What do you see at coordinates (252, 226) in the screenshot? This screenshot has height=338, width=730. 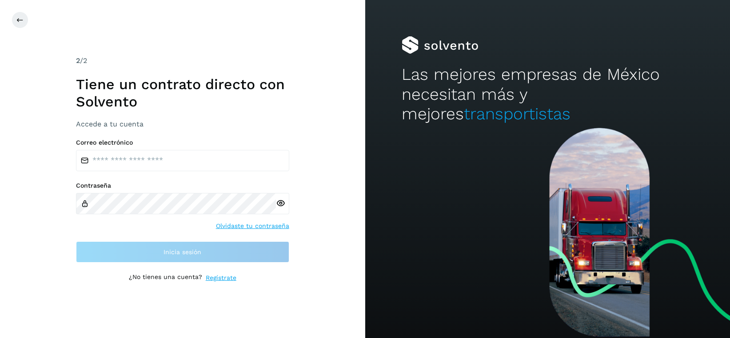 I see `a: Olvidaste tu contraseña` at bounding box center [252, 226].